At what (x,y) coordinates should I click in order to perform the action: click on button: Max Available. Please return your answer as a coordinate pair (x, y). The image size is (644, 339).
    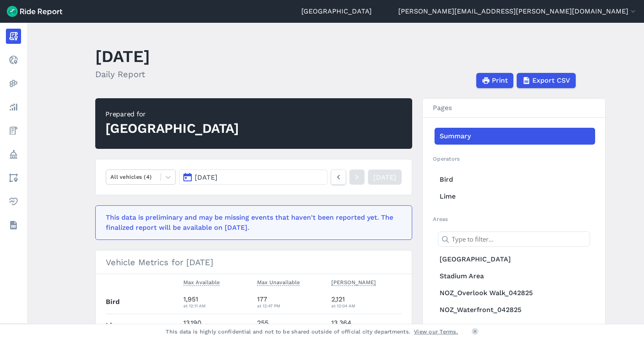
    Looking at the image, I should click on (201, 282).